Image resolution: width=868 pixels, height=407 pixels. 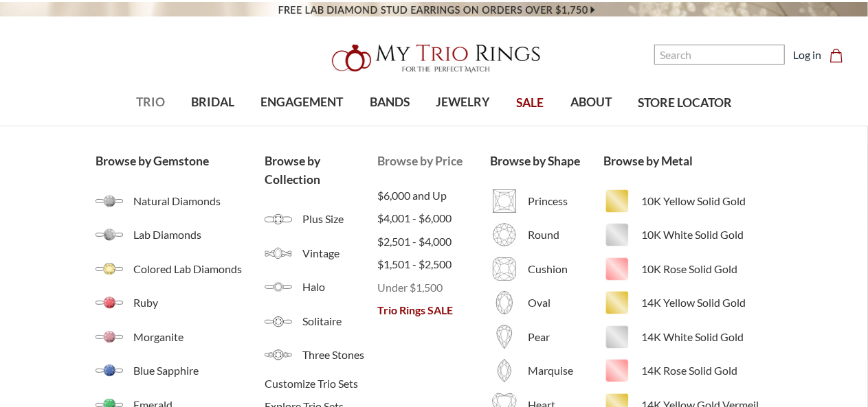 I want to click on img: Colored Diamonds, so click(x=110, y=269).